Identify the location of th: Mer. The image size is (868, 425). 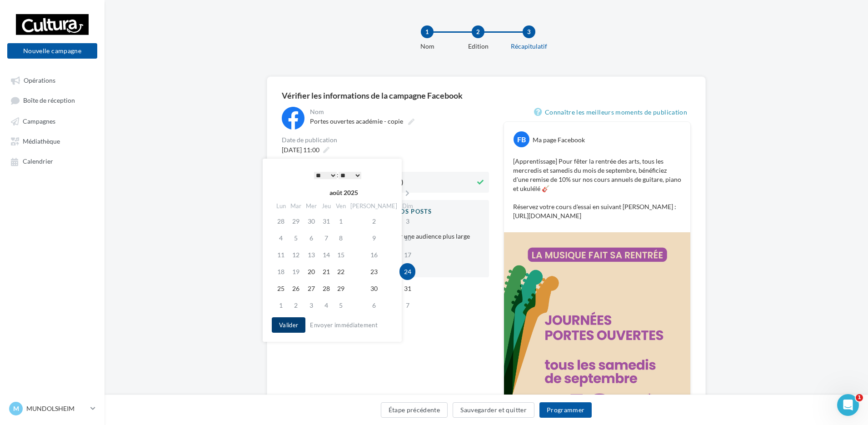
(311, 206).